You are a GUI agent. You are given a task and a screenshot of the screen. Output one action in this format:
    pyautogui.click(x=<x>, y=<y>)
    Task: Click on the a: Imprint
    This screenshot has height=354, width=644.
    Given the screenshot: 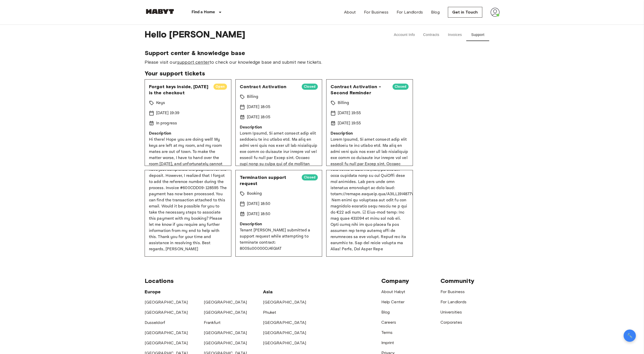 What is the action you would take?
    pyautogui.click(x=388, y=343)
    